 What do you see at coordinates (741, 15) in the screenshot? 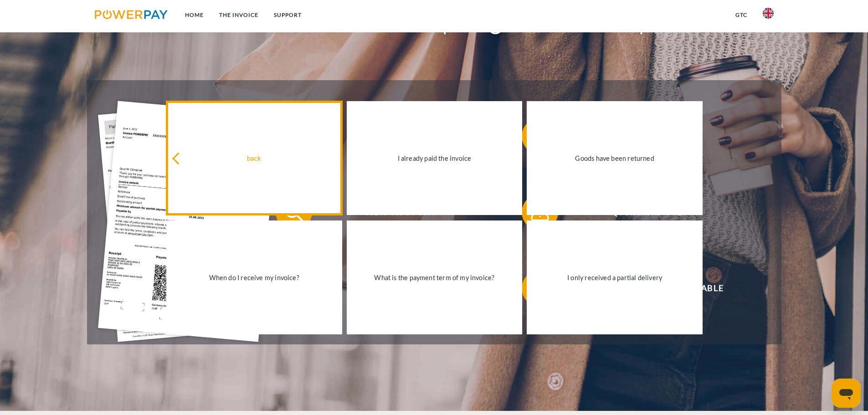
I see `a: GTC` at bounding box center [741, 15].